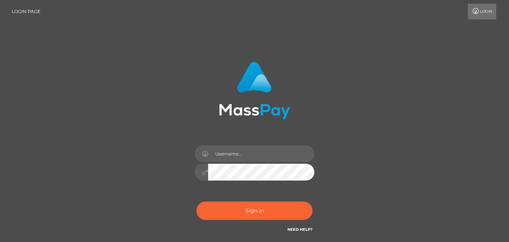 This screenshot has height=242, width=509. I want to click on a: Login, so click(482, 12).